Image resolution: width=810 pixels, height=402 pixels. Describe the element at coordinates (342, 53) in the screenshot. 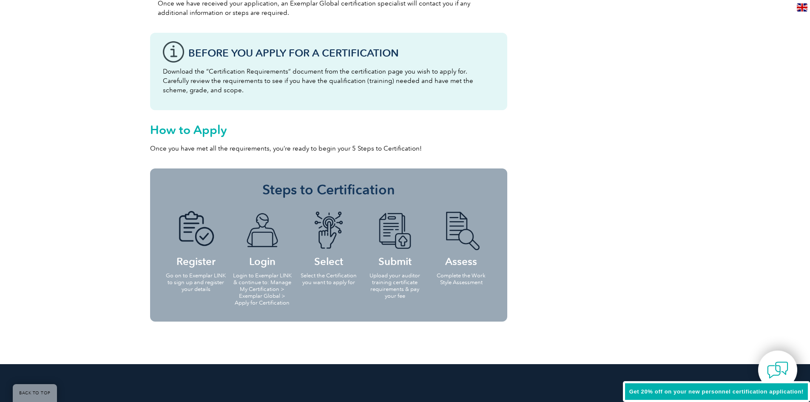

I see `h3: Before You Apply For a Certification` at that location.